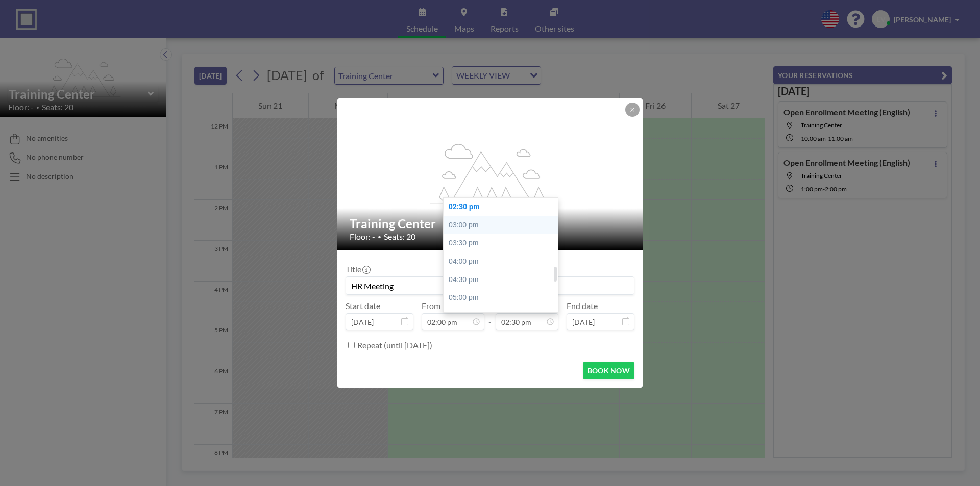 Image resolution: width=980 pixels, height=486 pixels. I want to click on div: 05:30 pm, so click(503, 316).